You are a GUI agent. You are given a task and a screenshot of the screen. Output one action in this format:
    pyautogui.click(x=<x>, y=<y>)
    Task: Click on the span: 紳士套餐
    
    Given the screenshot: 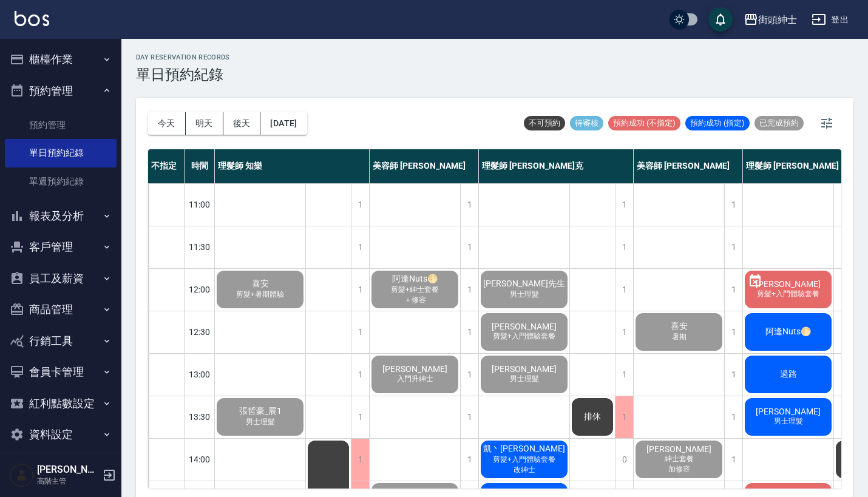 What is the action you would take?
    pyautogui.click(x=679, y=459)
    